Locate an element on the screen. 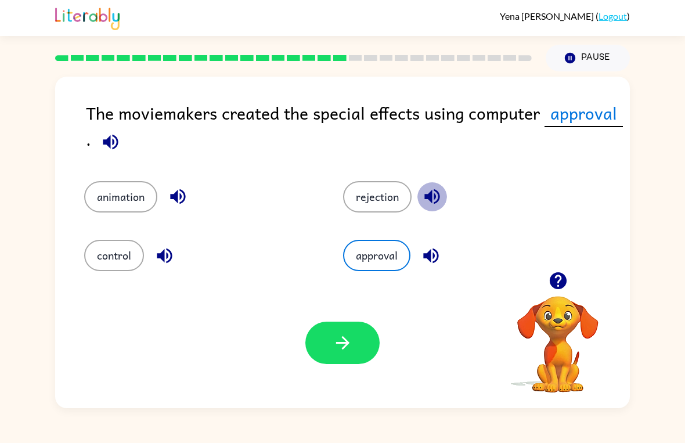 This screenshot has width=685, height=443. span: approval is located at coordinates (583, 113).